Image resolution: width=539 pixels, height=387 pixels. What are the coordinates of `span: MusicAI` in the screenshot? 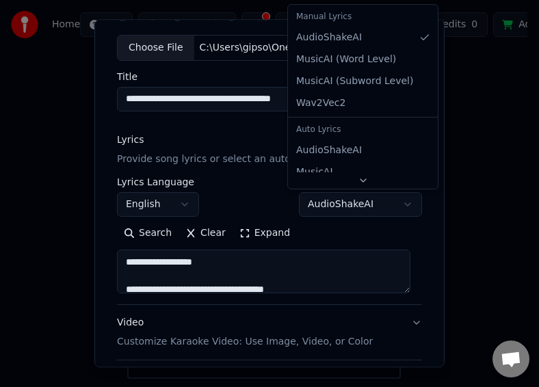 It's located at (315, 172).